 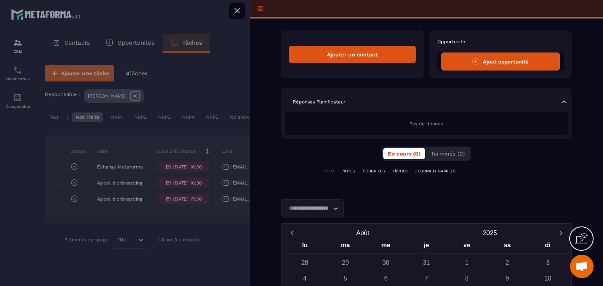 What do you see at coordinates (373, 171) in the screenshot?
I see `p: COURRIELS` at bounding box center [373, 171].